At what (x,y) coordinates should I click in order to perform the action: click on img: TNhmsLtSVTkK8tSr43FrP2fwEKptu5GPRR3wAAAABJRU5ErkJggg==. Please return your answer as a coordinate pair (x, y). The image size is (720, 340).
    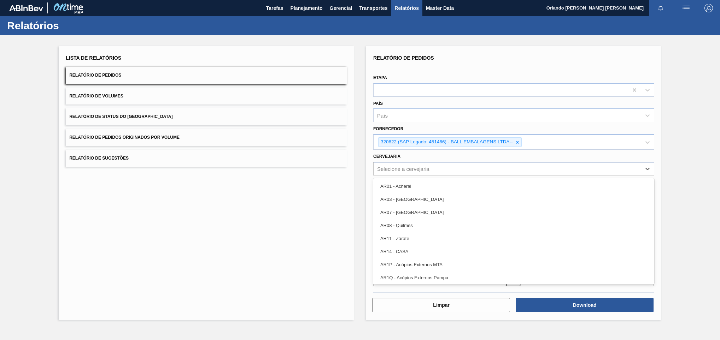
    Looking at the image, I should click on (26, 8).